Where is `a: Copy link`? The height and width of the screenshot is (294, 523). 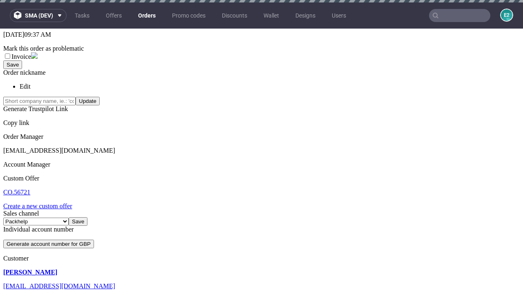 a: Copy link is located at coordinates (16, 94).